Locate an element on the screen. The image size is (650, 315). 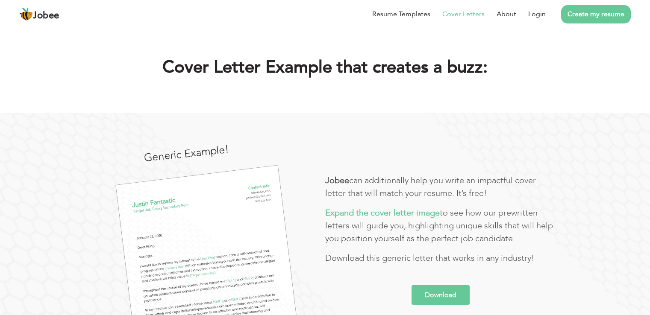
a: Create my resume is located at coordinates (596, 14).